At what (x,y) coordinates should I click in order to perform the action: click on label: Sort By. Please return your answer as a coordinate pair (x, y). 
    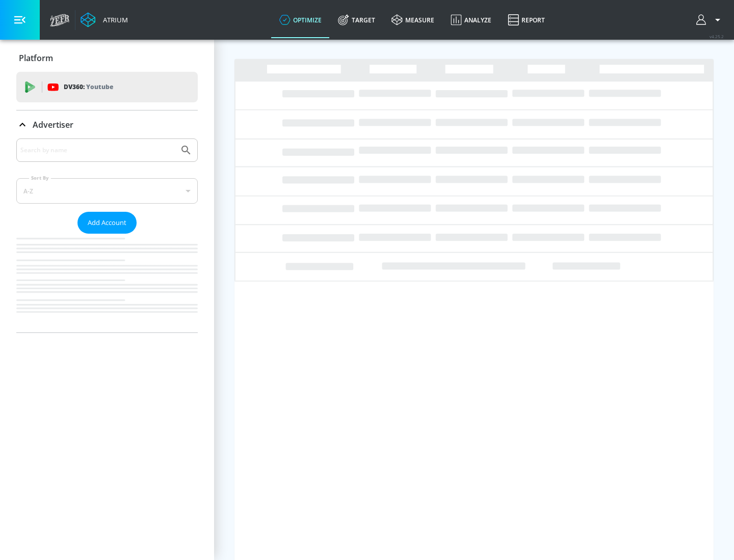
    Looking at the image, I should click on (40, 178).